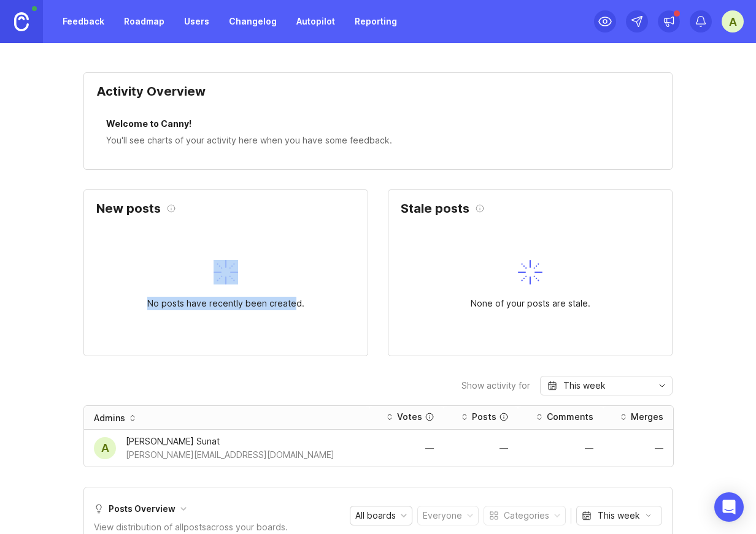 The height and width of the screenshot is (534, 756). I want to click on h2: Stale posts, so click(436, 209).